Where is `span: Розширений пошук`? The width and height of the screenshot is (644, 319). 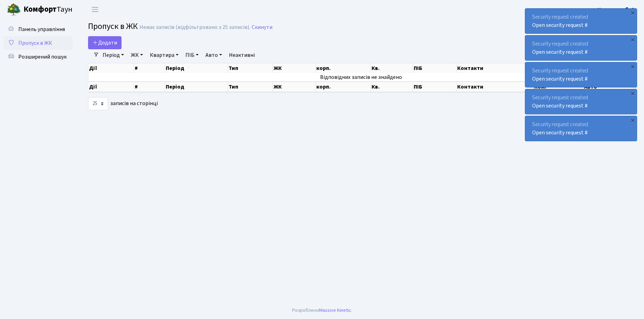 span: Розширений пошук is located at coordinates (43, 57).